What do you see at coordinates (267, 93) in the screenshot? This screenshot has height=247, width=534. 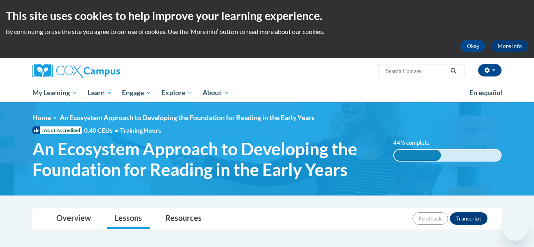 I see `div: Main menu` at bounding box center [267, 93].